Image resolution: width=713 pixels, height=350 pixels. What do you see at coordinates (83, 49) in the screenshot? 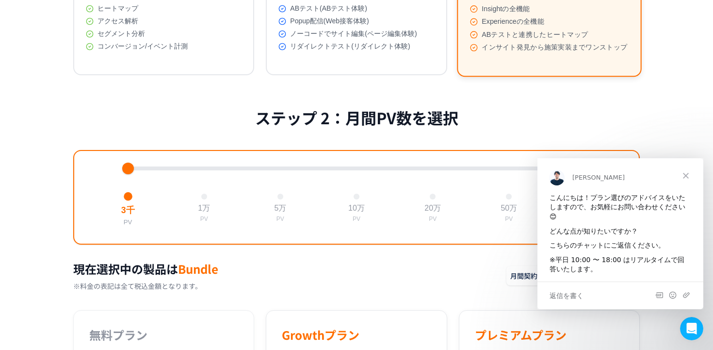
I see `div: こんにちは！プラン選びのアドバイスをいたしますので、お気軽にお問い合わせください😊` at bounding box center [83, 49].